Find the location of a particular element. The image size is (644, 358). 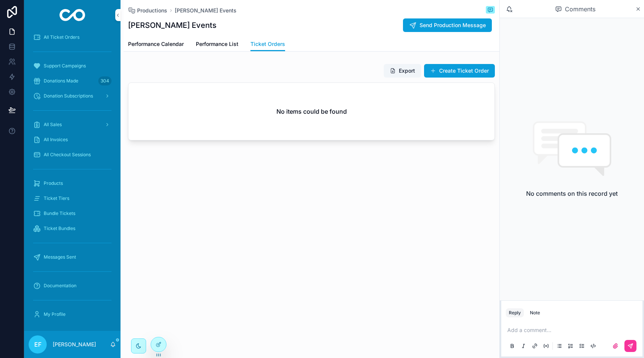

span: All Checkout Sessions is located at coordinates (67, 154).